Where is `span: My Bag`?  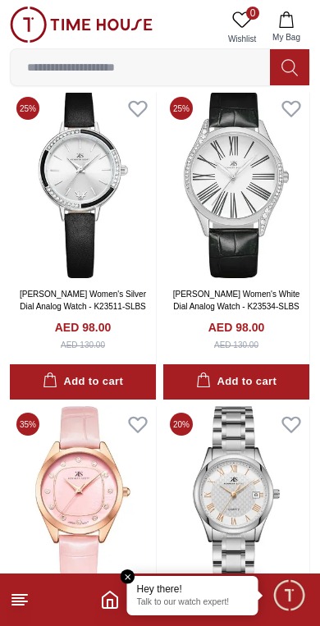 span: My Bag is located at coordinates (286, 37).